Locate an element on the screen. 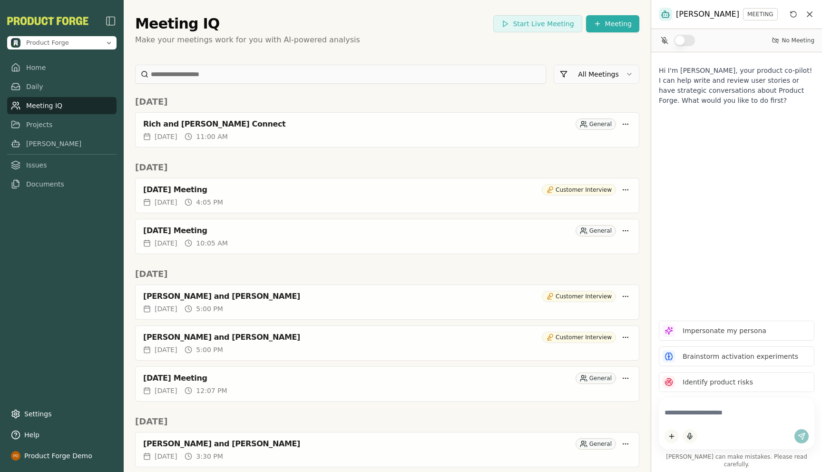 Image resolution: width=822 pixels, height=472 pixels. p: Impersonate my persona is located at coordinates (725, 331).